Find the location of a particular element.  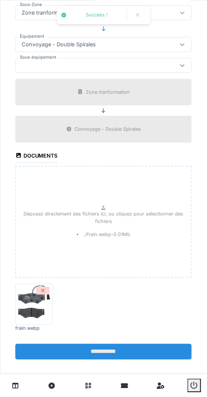

label: Sous-équipement is located at coordinates (38, 57).